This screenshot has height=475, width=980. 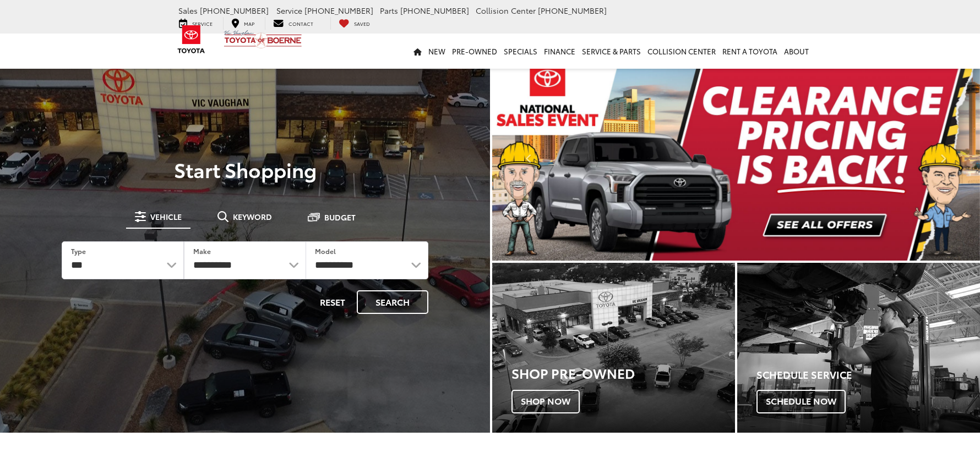 What do you see at coordinates (736, 158) in the screenshot?
I see `a: Clearance Pricing Is Back` at bounding box center [736, 158].